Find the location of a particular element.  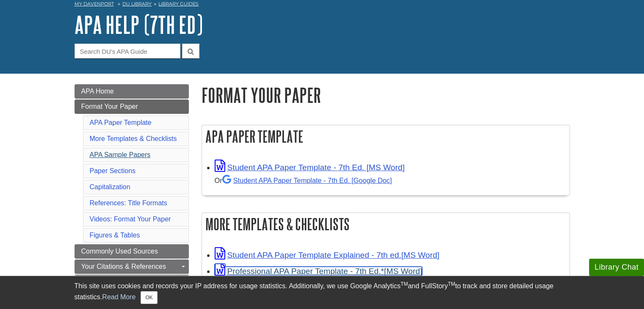

button: Library Chat is located at coordinates (617, 267).